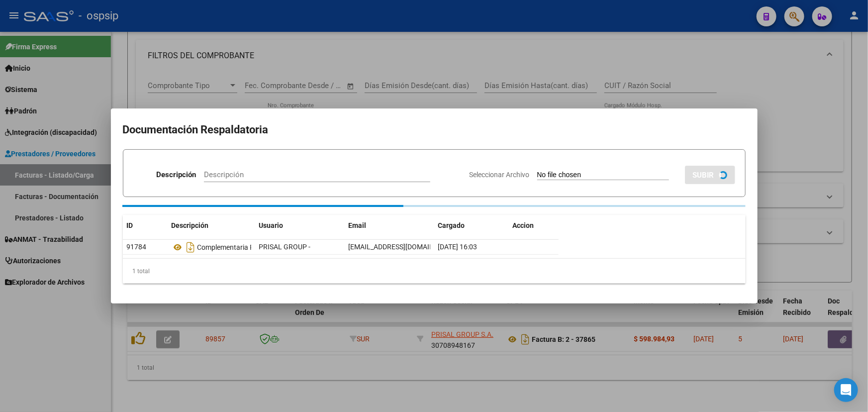 The image size is (868, 412). I want to click on div: 1 total, so click(435, 271).